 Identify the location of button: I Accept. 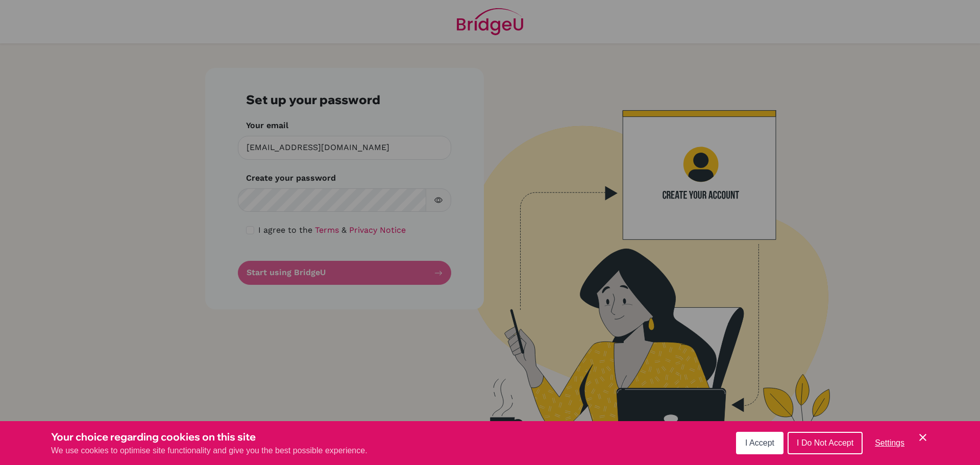
(760, 443).